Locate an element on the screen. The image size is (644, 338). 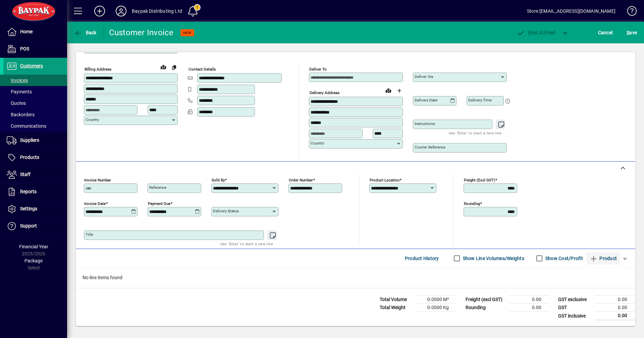
label: Show Cost/Profit is located at coordinates (564, 258).